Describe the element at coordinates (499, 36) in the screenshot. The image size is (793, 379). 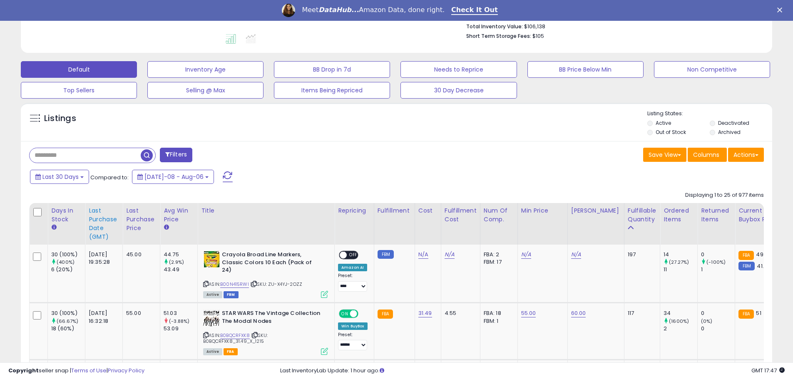
I see `b: Short Term Storage Fees:` at that location.